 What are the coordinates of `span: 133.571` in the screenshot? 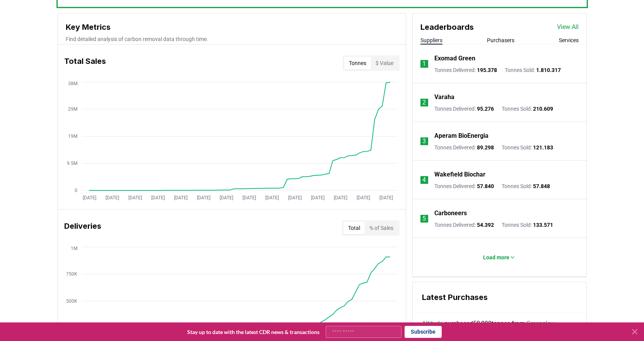 It's located at (543, 225).